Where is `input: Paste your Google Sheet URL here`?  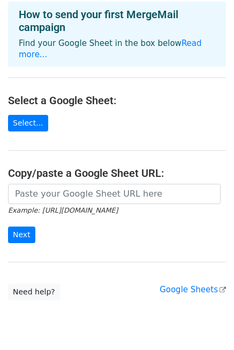 input: Paste your Google Sheet URL here is located at coordinates (114, 194).